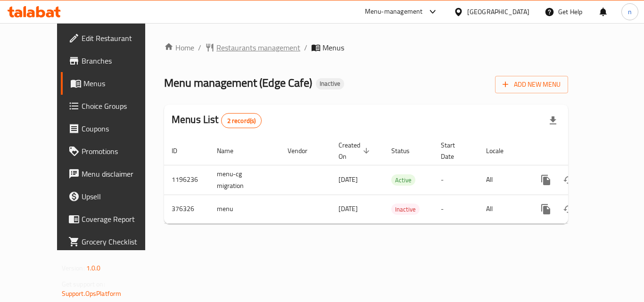 This screenshot has width=644, height=302. Describe the element at coordinates (91, 294) in the screenshot. I see `a: Support.OpsPlatform` at that location.